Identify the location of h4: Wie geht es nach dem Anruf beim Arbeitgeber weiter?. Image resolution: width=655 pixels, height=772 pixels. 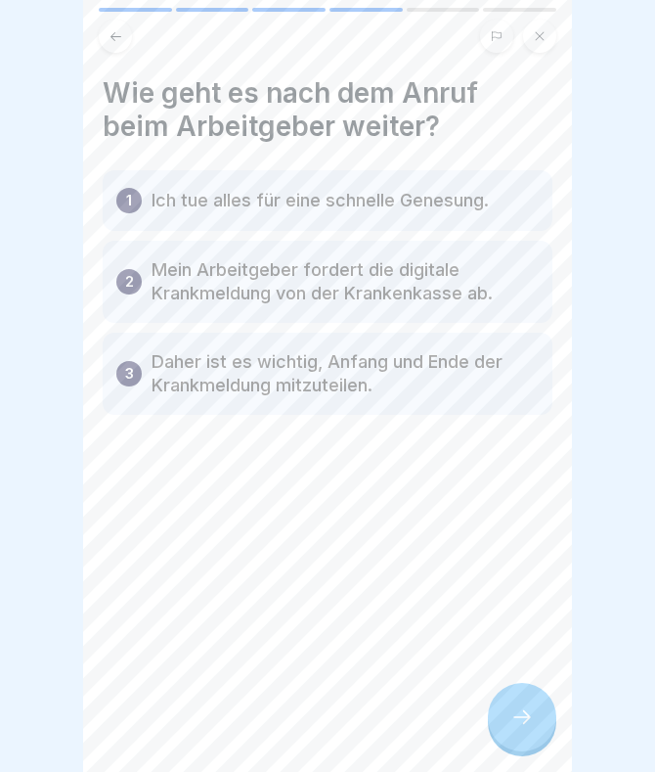
(328, 110).